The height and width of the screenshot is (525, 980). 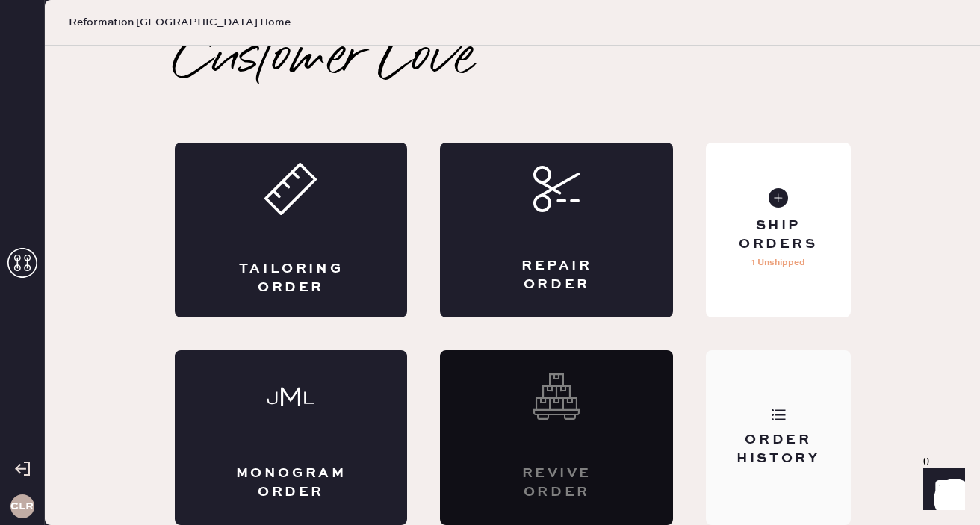 I want to click on div: Monogram Order, so click(x=291, y=483).